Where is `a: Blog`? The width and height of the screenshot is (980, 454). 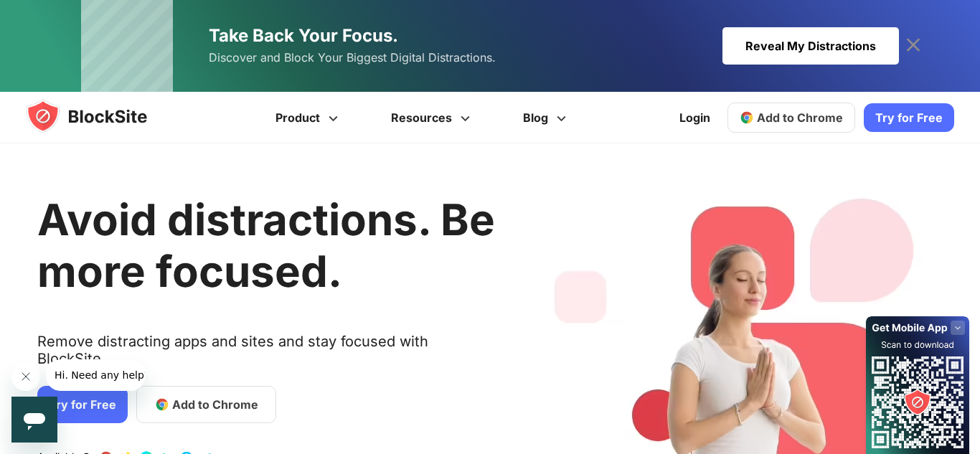
a: Blog is located at coordinates (546, 118).